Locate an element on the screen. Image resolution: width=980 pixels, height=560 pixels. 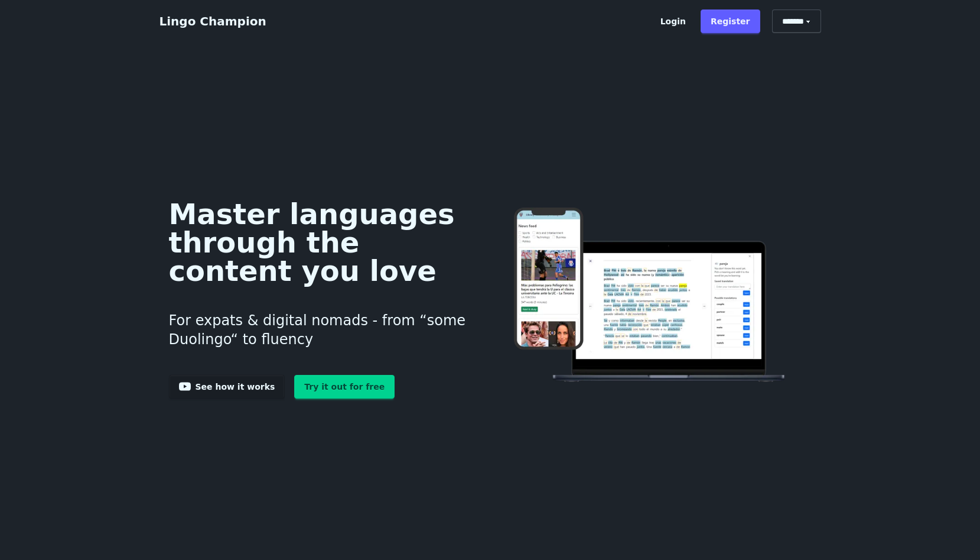
a: See how it works is located at coordinates (227, 387).